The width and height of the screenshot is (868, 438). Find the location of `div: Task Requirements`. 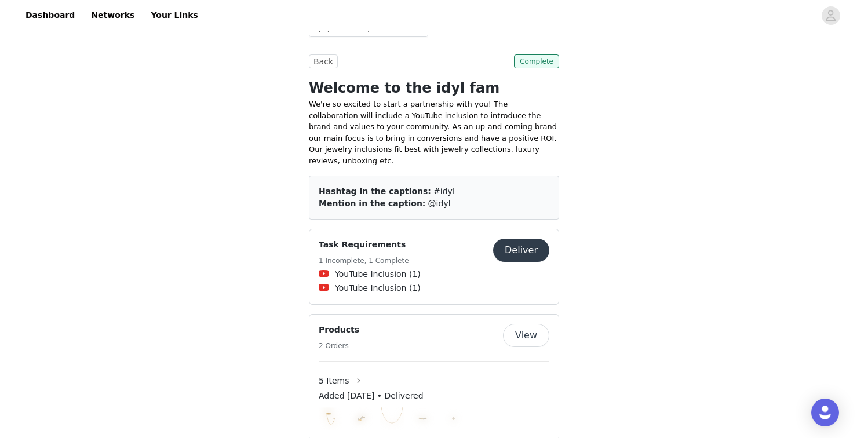

div: Task Requirements is located at coordinates (434, 266).